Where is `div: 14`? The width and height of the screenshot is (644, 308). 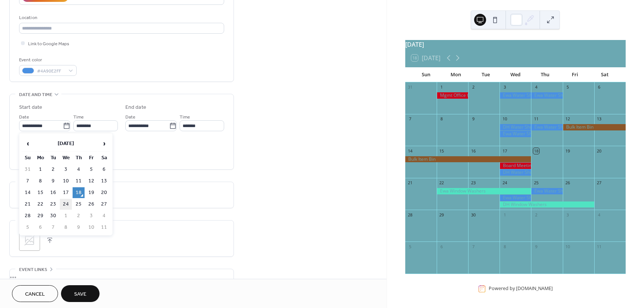
div: 14 is located at coordinates (410, 150).